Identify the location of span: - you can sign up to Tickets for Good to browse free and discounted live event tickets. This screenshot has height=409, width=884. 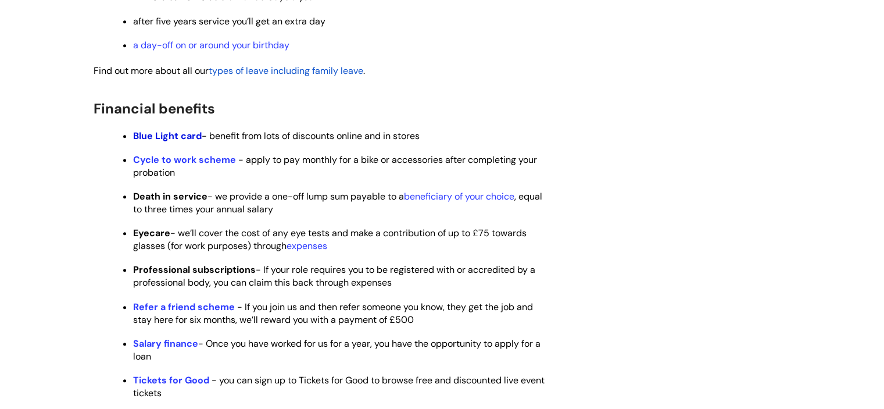
(339, 386).